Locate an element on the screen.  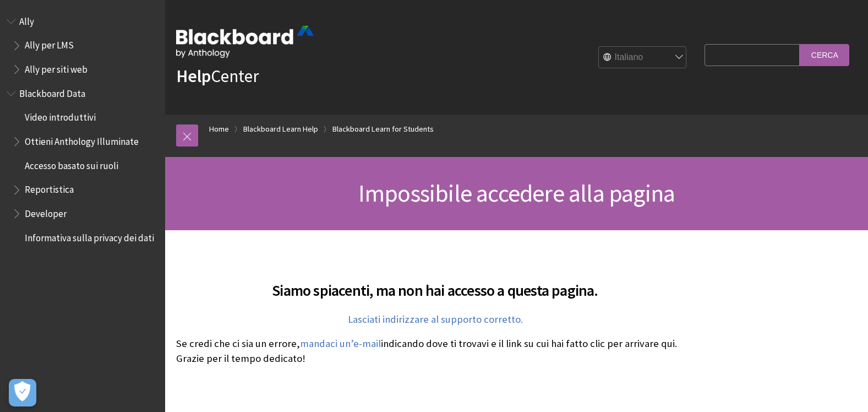
p: Se credi che ci sia un errore, indicando dove ti trovavi e il link su cui hai fatto clic per arri... is located at coordinates (435, 350).